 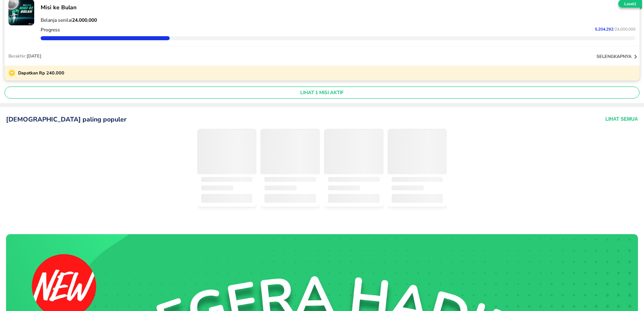 What do you see at coordinates (614, 56) in the screenshot?
I see `p: selengkapnya` at bounding box center [614, 56].